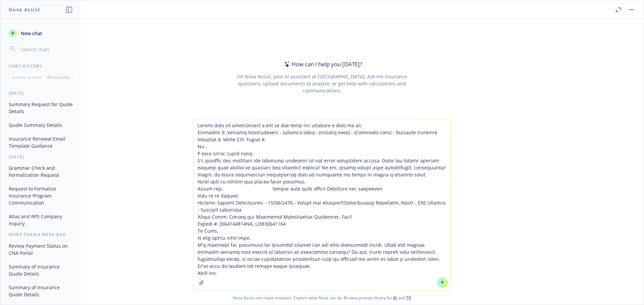 The height and width of the screenshot is (305, 644). I want to click on h1: Nova Assist, so click(24, 9).